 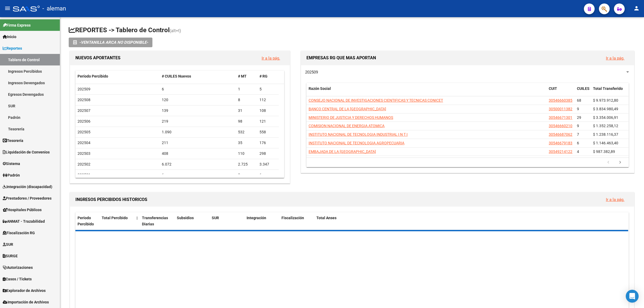 What do you see at coordinates (346, 126) in the screenshot?
I see `span: COMISION NACIONAL DE ENERGIA ATOMICA` at bounding box center [346, 126].